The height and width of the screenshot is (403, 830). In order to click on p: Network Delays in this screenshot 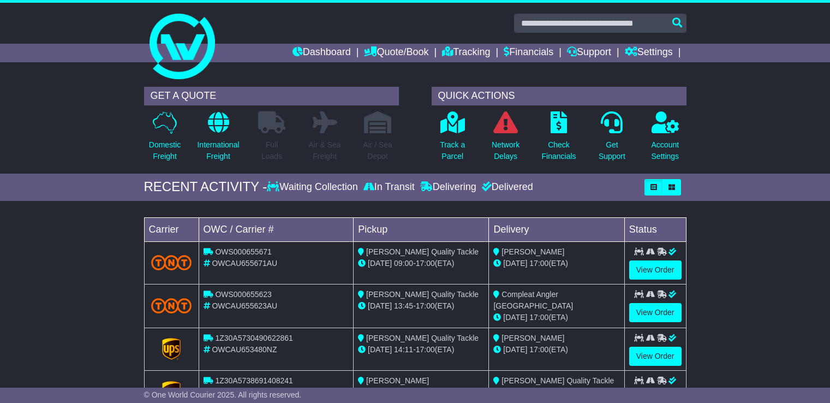, I will do `click(505, 151)`.